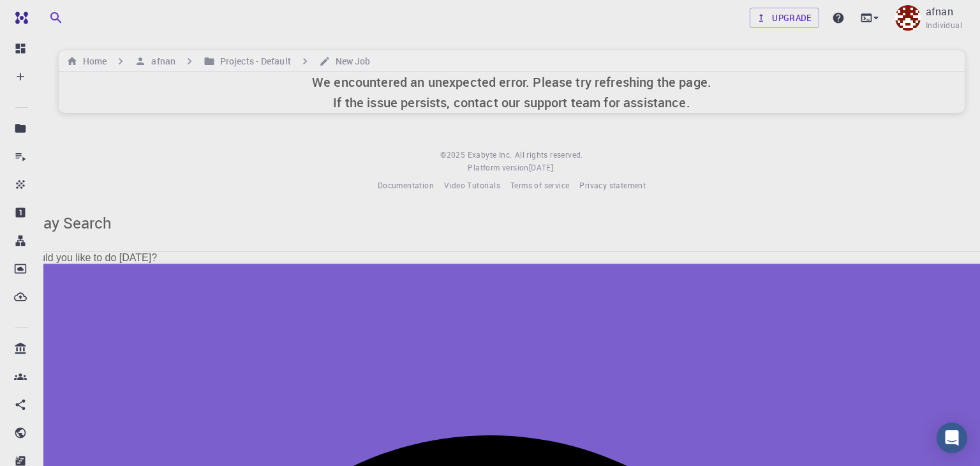  I want to click on span: Support, so click(48, 15).